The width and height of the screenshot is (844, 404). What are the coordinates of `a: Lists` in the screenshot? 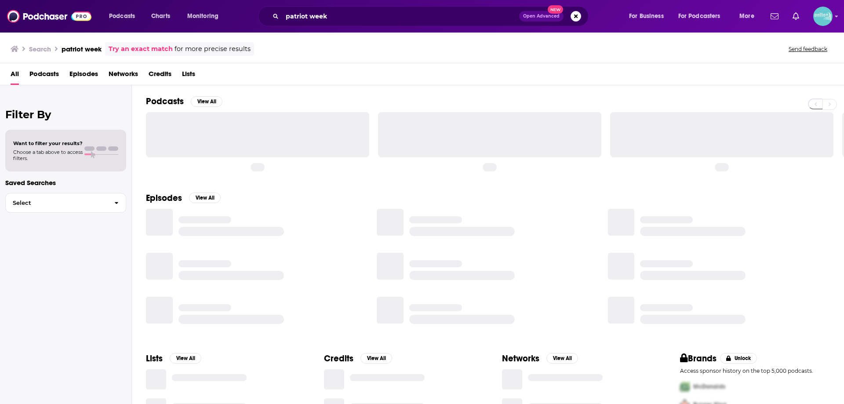 It's located at (189, 76).